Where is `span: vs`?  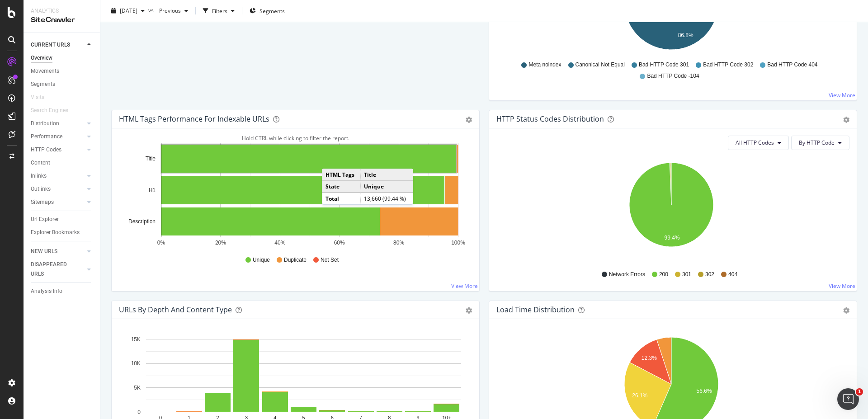 span: vs is located at coordinates (152, 10).